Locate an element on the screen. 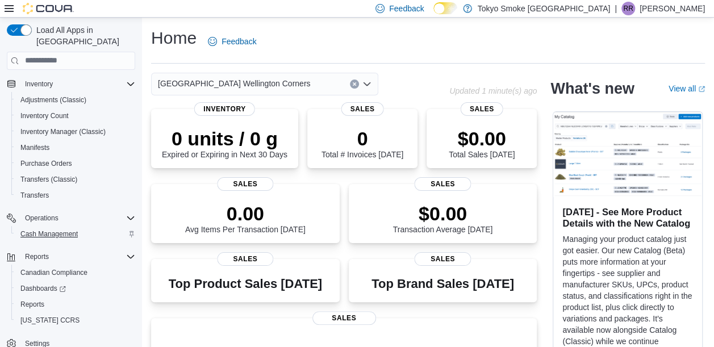 This screenshot has width=714, height=347. p: Updated 1 minute(s) ago is located at coordinates (493, 91).